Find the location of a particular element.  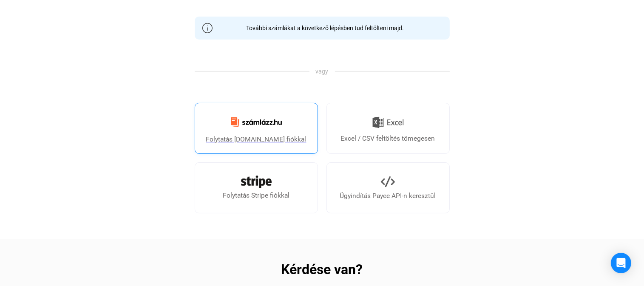

img: Számlázz.hu is located at coordinates (256, 122).